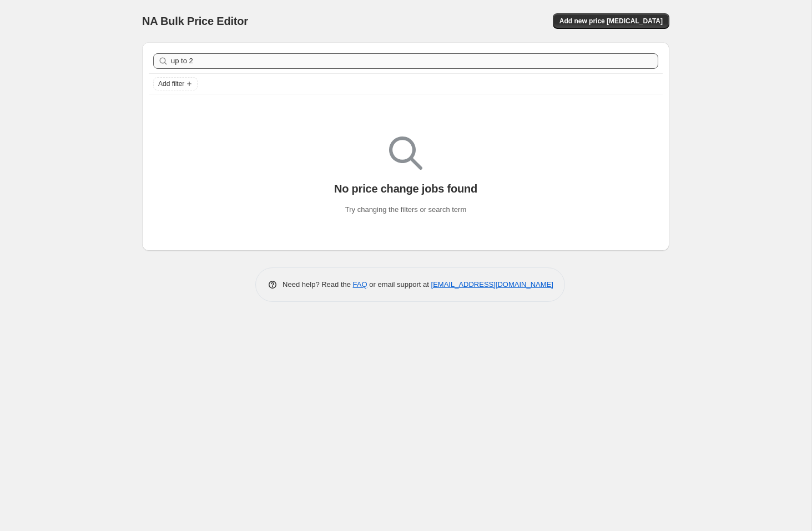  What do you see at coordinates (318, 284) in the screenshot?
I see `span: Need help? Read the` at bounding box center [318, 284].